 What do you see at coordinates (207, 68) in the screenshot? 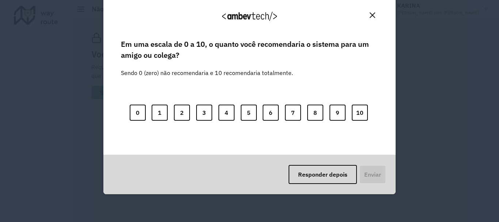
I see `label: Sendo 0 (zero) não recomendaria e 10 recomendaria totalmente.` at bounding box center [207, 68].